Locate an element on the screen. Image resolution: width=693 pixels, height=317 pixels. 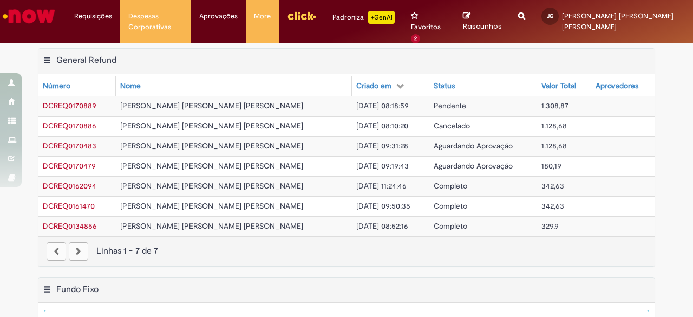
button: General Refund Menu de contexto is located at coordinates (47, 62).